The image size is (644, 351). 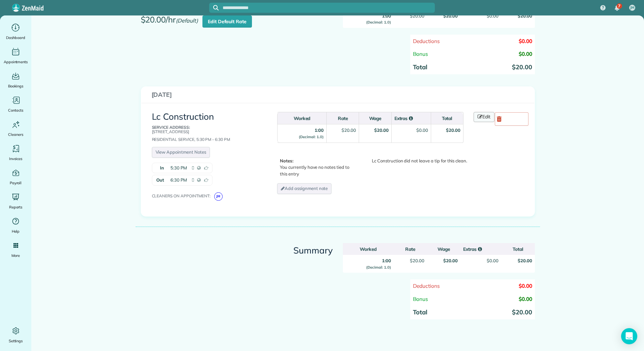 What do you see at coordinates (15, 153) in the screenshot?
I see `a: Invoices` at bounding box center [15, 153].